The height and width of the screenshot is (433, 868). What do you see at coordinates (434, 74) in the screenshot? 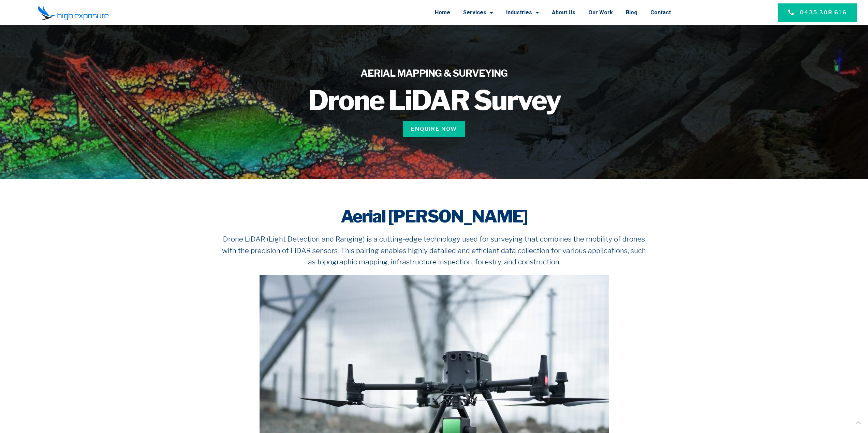
I see `h4: AERIAL MAPPING & SURVEYING` at bounding box center [434, 74].